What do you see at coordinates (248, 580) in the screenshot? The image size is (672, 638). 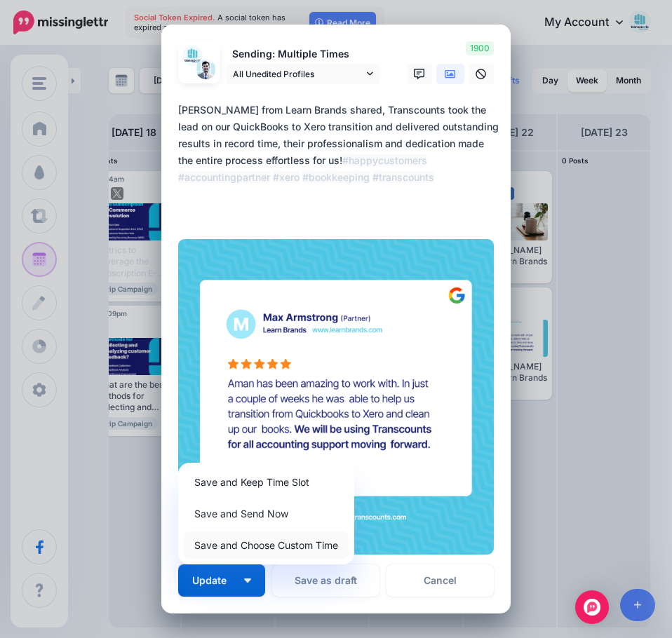 I see `img: arrow-down-white.png` at bounding box center [248, 580].